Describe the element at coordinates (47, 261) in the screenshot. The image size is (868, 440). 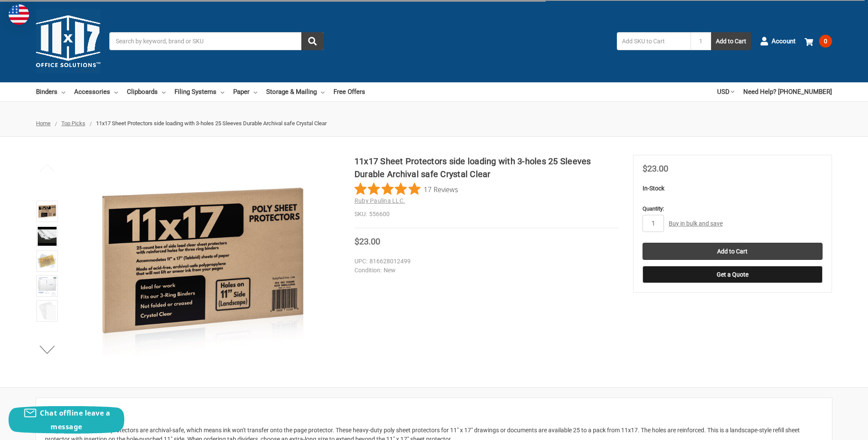
I see `img: 11x17 Sheet Protector Poly with holes on 11" side 556600` at that location.